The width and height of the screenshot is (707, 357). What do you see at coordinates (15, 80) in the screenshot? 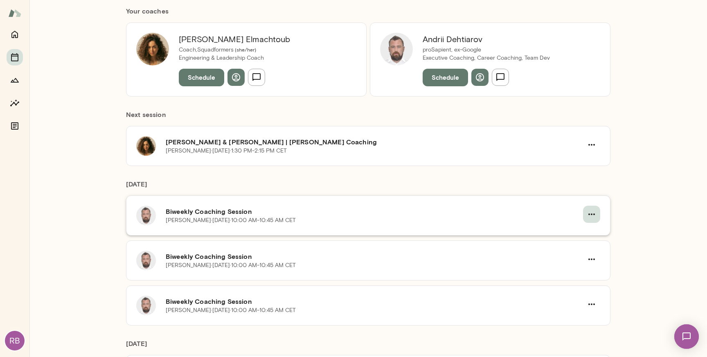
I see `button: Growth Plan` at bounding box center [15, 80].